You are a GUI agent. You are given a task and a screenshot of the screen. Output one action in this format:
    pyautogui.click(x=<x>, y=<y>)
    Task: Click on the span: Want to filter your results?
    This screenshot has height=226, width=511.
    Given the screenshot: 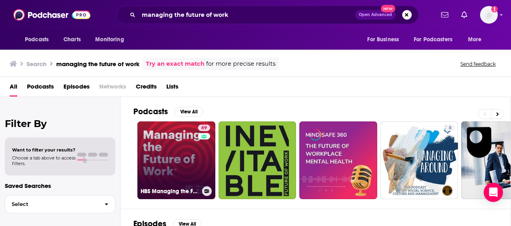 What is the action you would take?
    pyautogui.click(x=44, y=150)
    